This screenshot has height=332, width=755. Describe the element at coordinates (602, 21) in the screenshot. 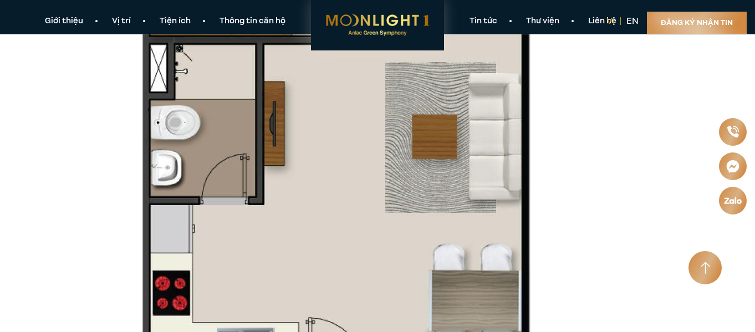

I see `a: Liên hệ` at that location.